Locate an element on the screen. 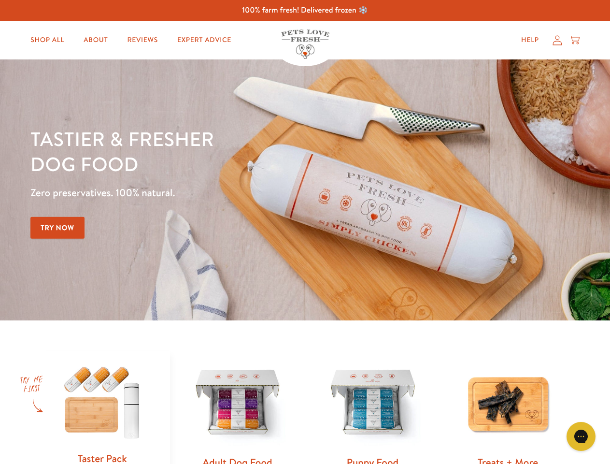 Image resolution: width=610 pixels, height=464 pixels. a: Shop All is located at coordinates (47, 40).